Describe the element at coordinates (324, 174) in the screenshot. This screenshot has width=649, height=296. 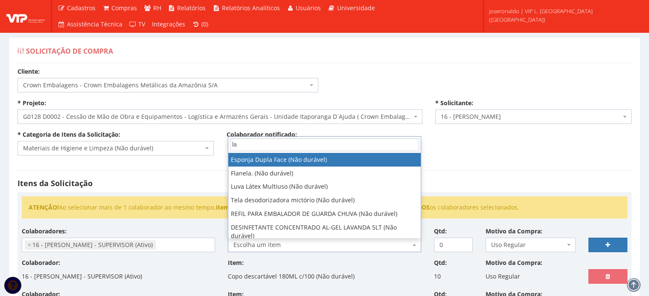
I see `li: Flanela. (Não durável)` at that location.